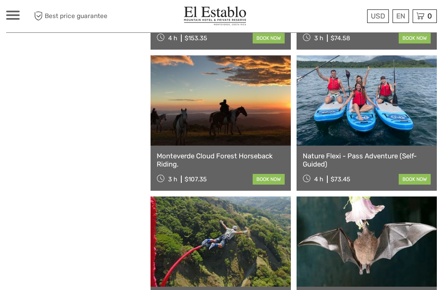 The image size is (443, 290). I want to click on a: Monteverde Cloud Forest Horseback Riding., so click(221, 160).